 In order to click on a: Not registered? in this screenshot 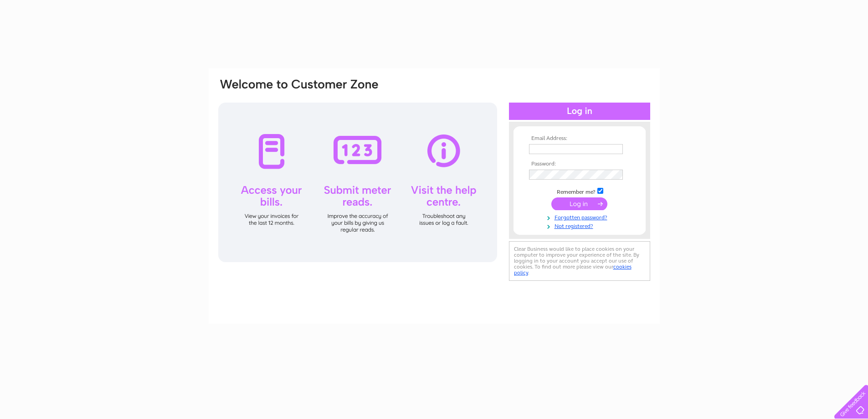, I will do `click(581, 225)`.